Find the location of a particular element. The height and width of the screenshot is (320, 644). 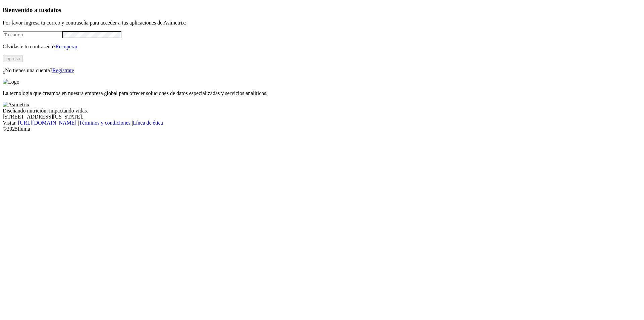

h3: Bienvenido a tus is located at coordinates (322, 10).